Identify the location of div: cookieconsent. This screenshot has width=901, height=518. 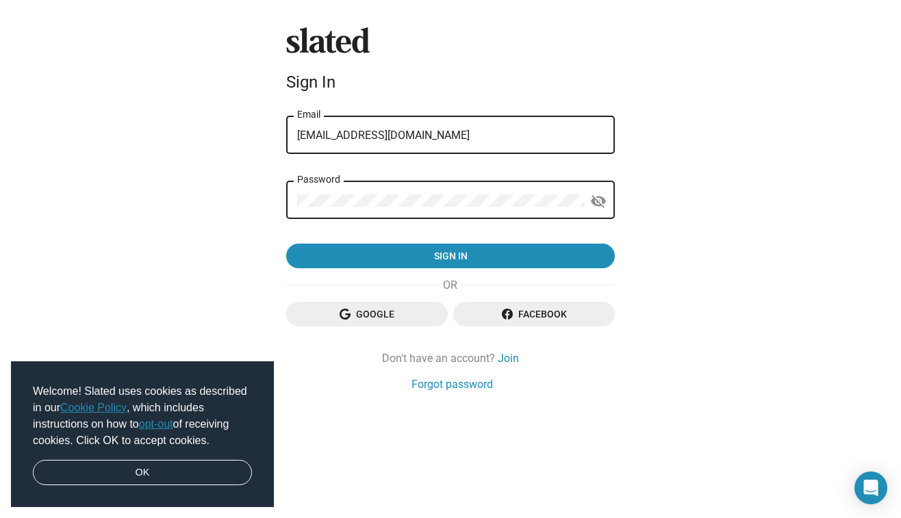
(142, 435).